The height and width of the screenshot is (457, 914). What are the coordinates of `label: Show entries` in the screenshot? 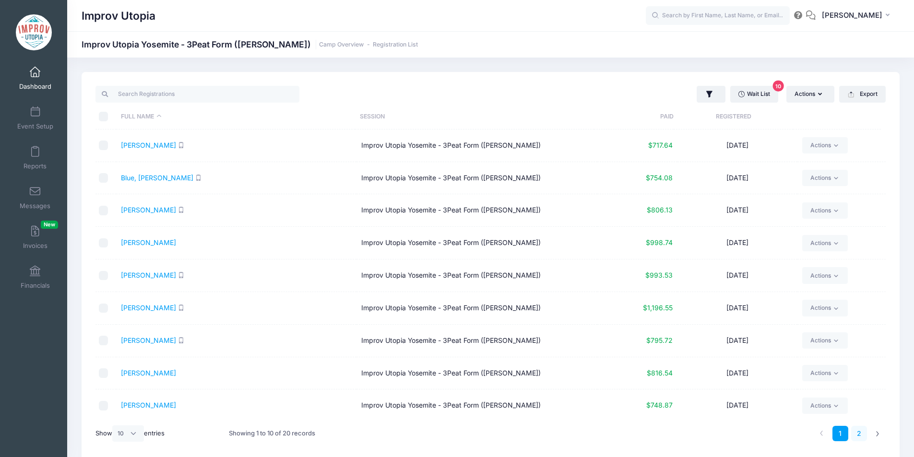 It's located at (130, 434).